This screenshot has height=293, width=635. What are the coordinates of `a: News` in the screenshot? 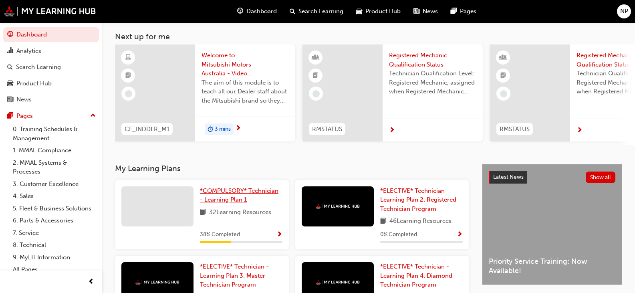 It's located at (51, 99).